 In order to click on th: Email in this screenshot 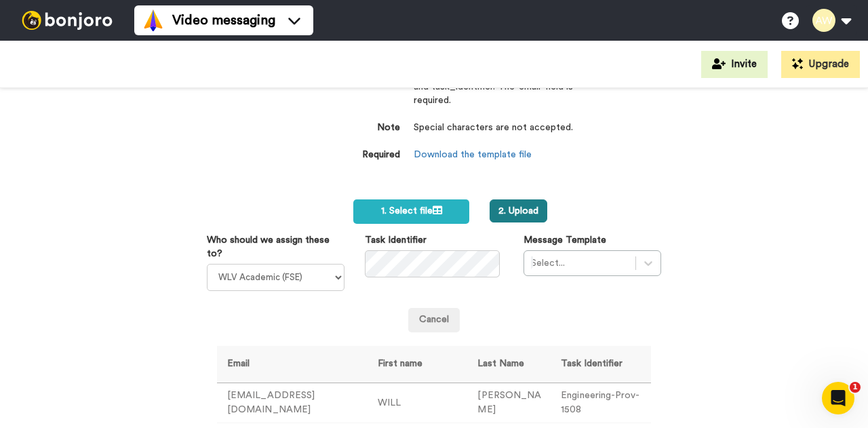, I will do `click(292, 364)`.